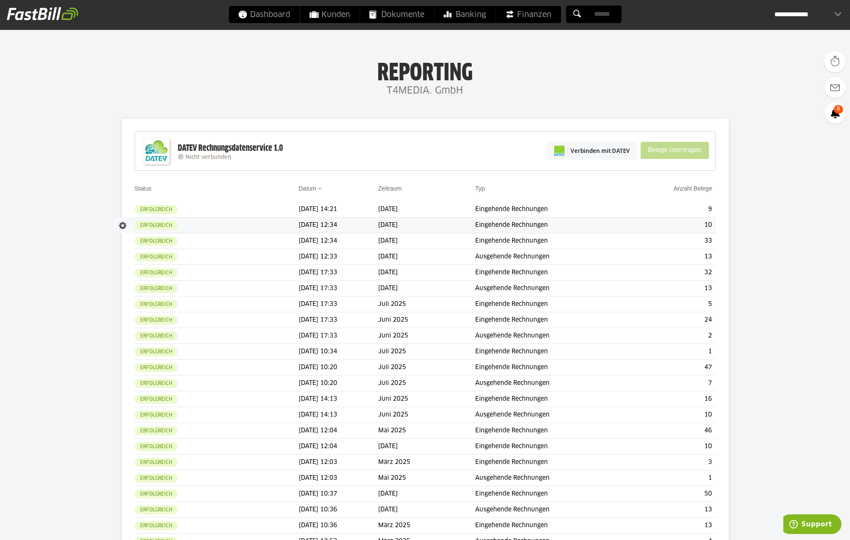 This screenshot has width=850, height=540. What do you see at coordinates (464, 15) in the screenshot?
I see `a: Banking` at bounding box center [464, 15].